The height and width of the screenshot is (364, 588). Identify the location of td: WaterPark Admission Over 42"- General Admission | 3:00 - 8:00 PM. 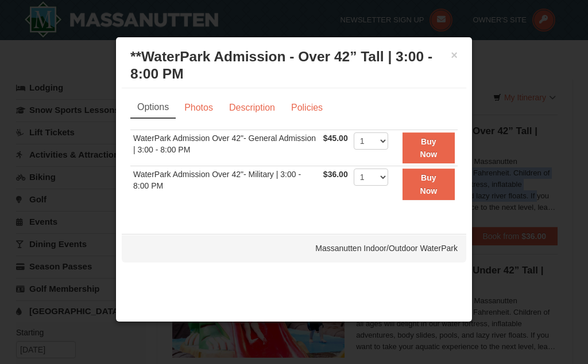
(225, 148).